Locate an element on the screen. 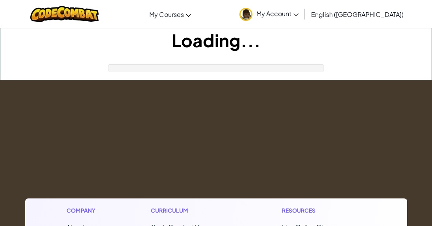 The image size is (432, 226). a: CodeCombat logo is located at coordinates (65, 14).